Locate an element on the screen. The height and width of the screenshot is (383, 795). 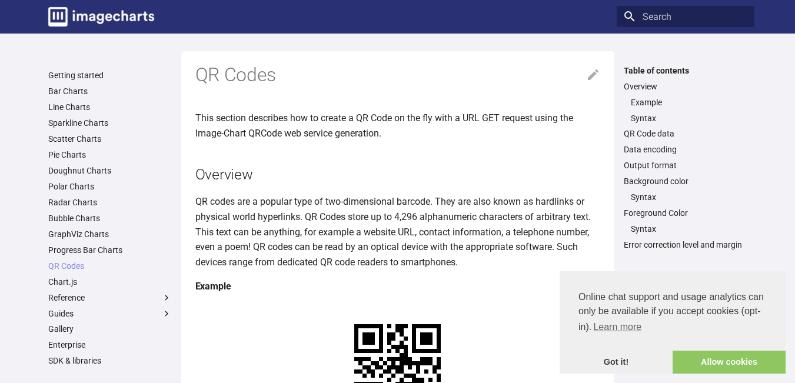
h4: Example is located at coordinates (398, 286).